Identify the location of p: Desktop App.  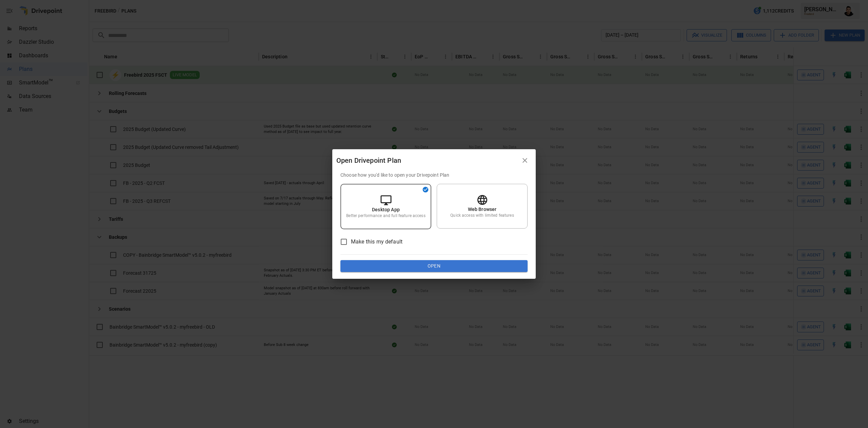
(386, 210).